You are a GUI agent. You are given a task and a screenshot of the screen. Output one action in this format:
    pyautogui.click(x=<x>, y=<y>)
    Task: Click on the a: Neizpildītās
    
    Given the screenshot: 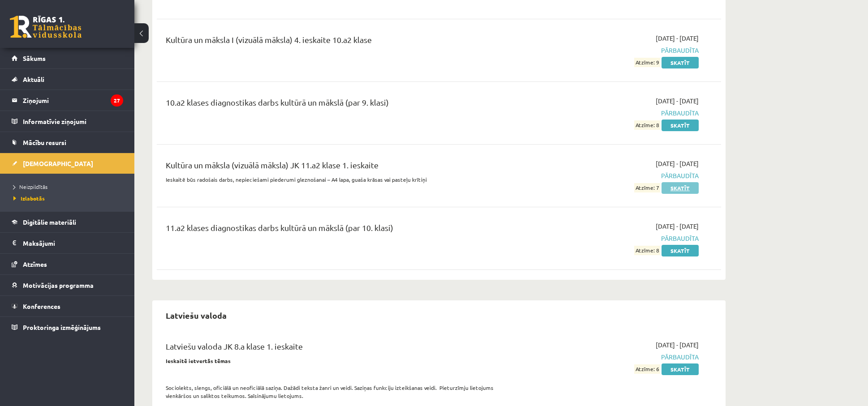 What is the action you would take?
    pyautogui.click(x=70, y=187)
    